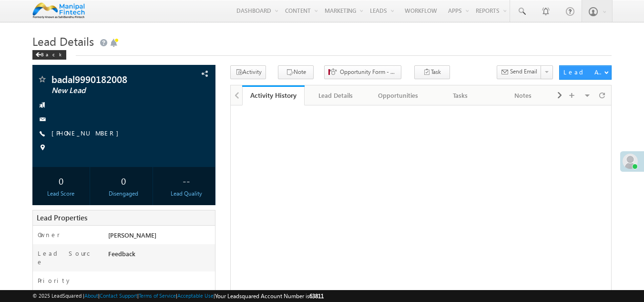  Describe the element at coordinates (363, 72) in the screenshot. I see `button: Opportunity Form - Stage & Status` at that location.